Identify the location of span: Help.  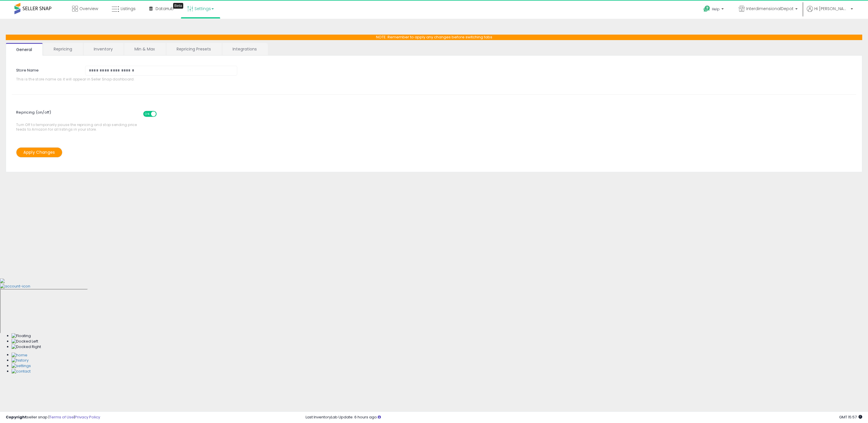
(716, 9).